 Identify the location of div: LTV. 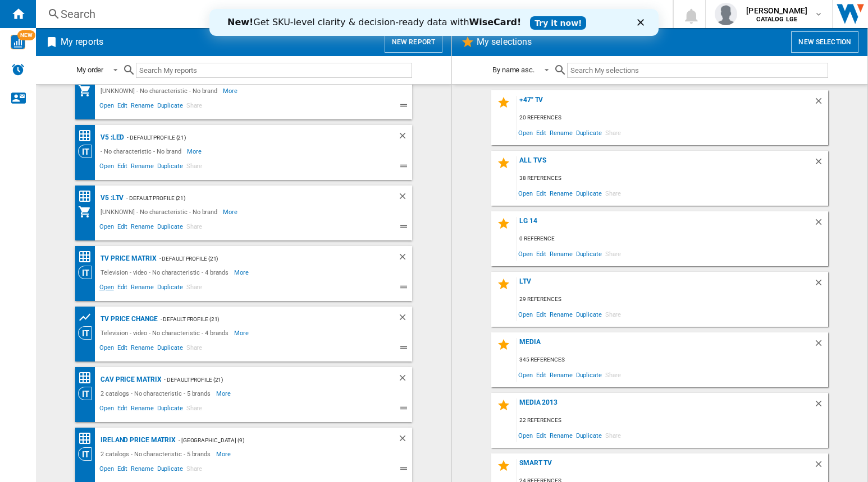
(665, 285).